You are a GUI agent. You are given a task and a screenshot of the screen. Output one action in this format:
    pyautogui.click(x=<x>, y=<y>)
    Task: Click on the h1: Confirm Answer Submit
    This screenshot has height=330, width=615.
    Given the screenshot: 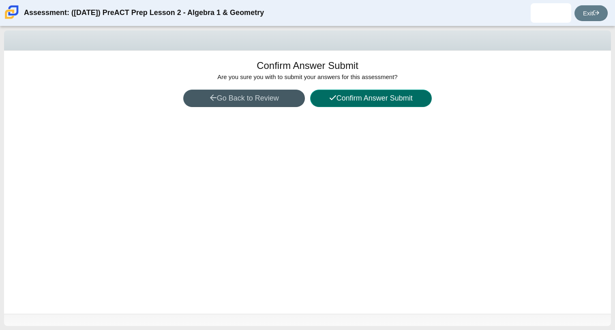 What is the action you would take?
    pyautogui.click(x=307, y=66)
    